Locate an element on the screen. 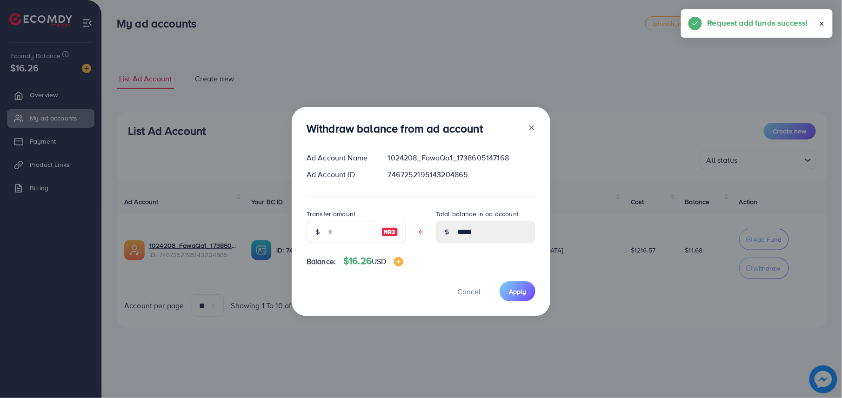  label: Transfer amount is located at coordinates (331, 214).